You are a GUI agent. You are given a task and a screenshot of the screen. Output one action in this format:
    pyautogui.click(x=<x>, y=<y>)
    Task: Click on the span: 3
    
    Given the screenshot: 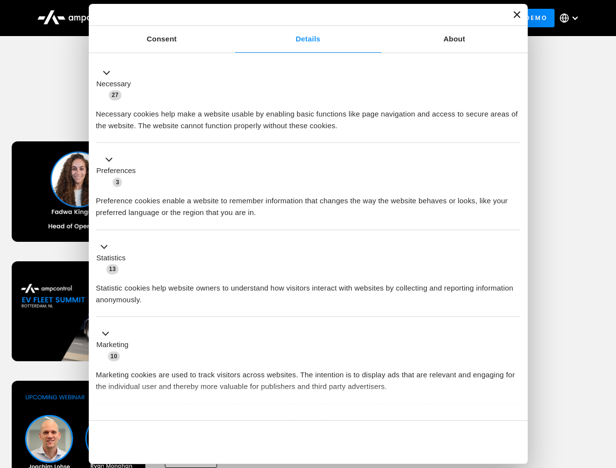 What is the action you would take?
    pyautogui.click(x=117, y=182)
    